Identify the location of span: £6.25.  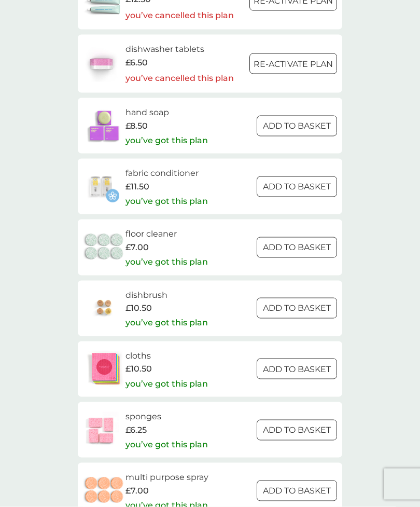
(136, 430).